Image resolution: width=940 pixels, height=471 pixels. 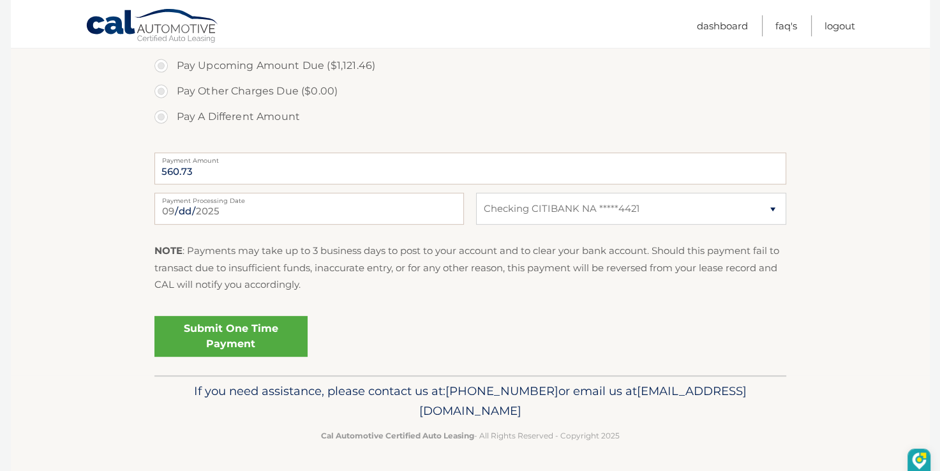 I want to click on label: Pay A Different Amount, so click(x=470, y=117).